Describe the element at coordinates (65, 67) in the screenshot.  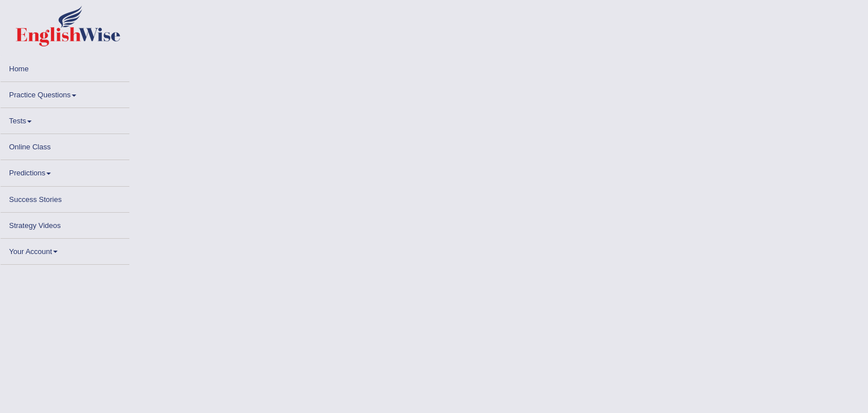
I see `a: Home` at that location.